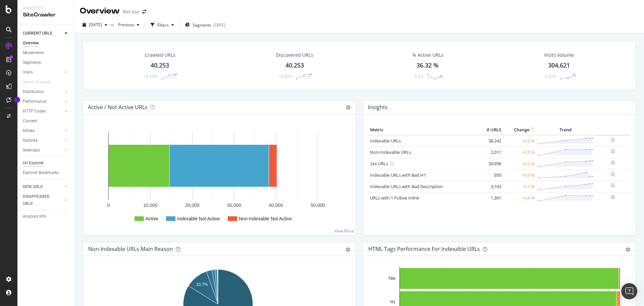 The height and width of the screenshot is (306, 644). Describe the element at coordinates (46, 8) in the screenshot. I see `div: Analytics` at that location.